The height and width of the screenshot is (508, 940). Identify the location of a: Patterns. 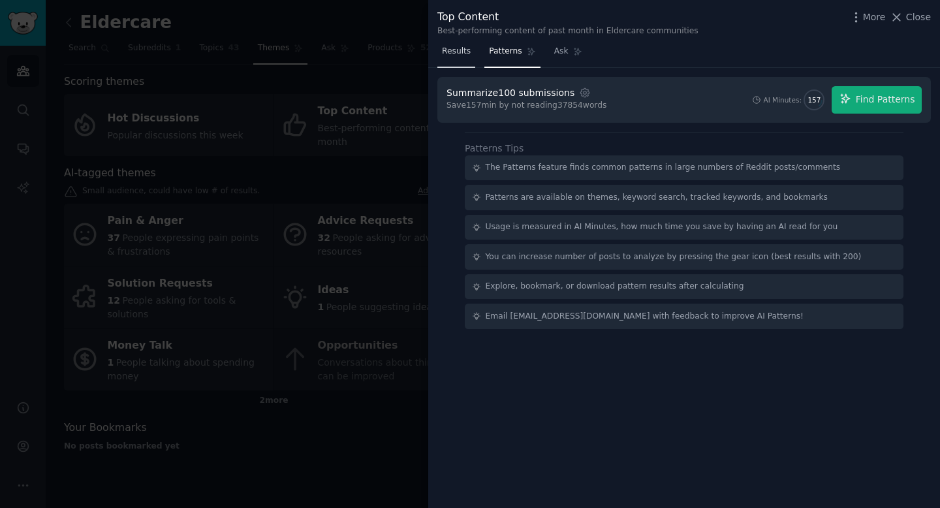
(512, 54).